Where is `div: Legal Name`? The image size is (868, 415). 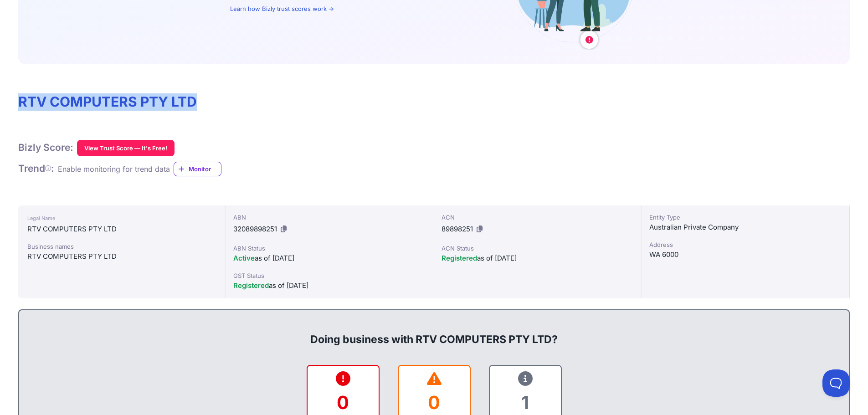
div: Legal Name is located at coordinates (121, 218).